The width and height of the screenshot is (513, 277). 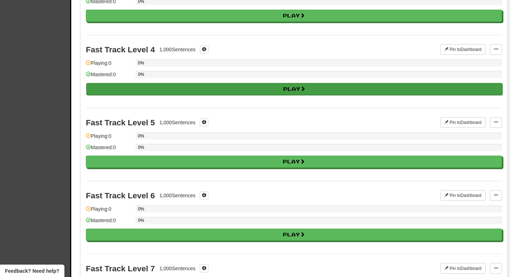 I want to click on div: Fast Track Level 5, so click(x=120, y=122).